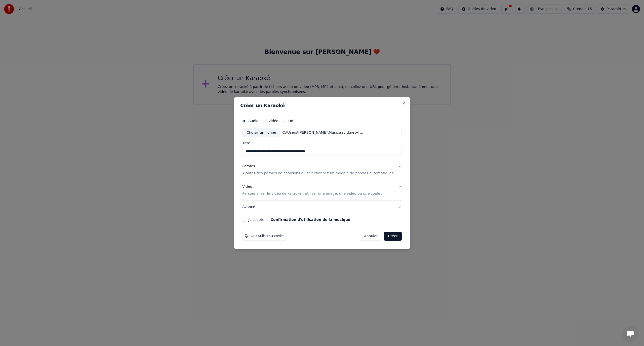  I want to click on div: Choisir un fichier, so click(261, 133).